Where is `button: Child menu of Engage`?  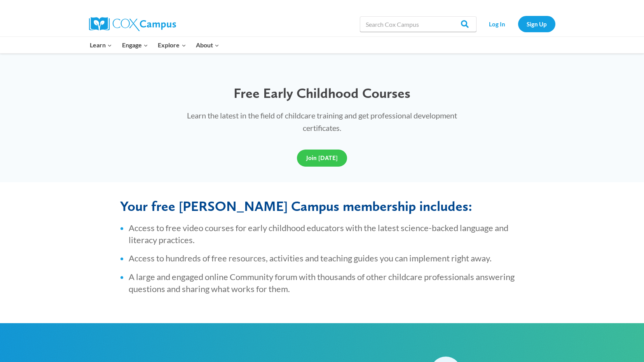
button: Child menu of Engage is located at coordinates (135, 45).